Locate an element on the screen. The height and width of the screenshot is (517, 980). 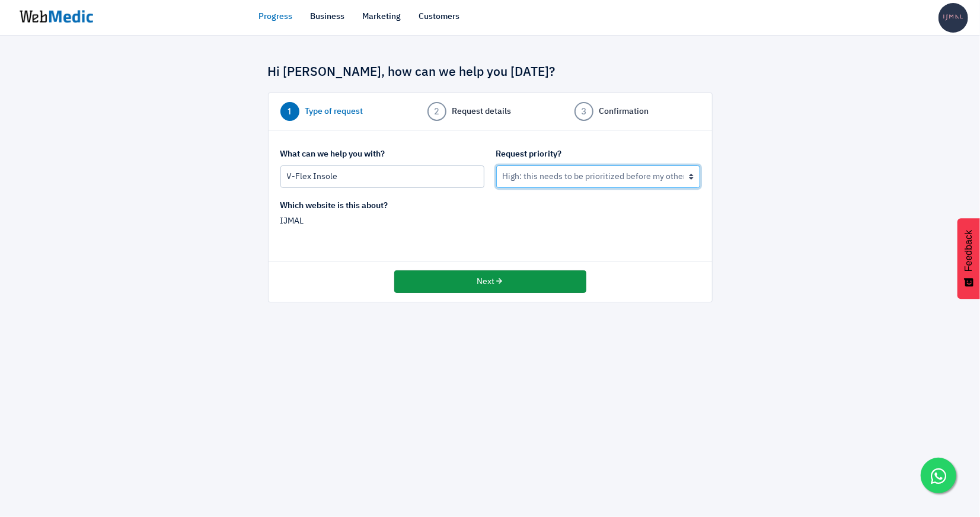
a: Progress is located at coordinates (276, 17).